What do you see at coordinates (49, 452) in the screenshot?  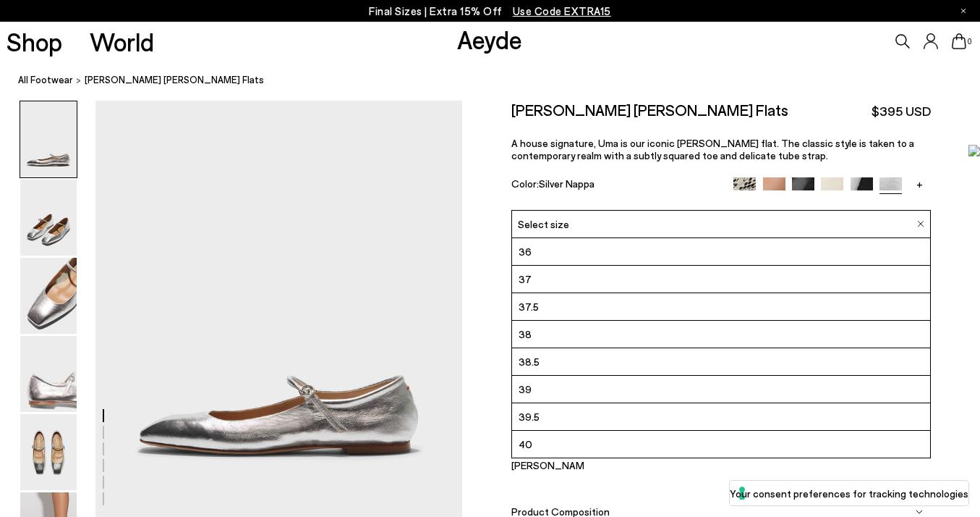 I see `img: Uma Mary-Jane Flats - Image 5` at bounding box center [49, 452].